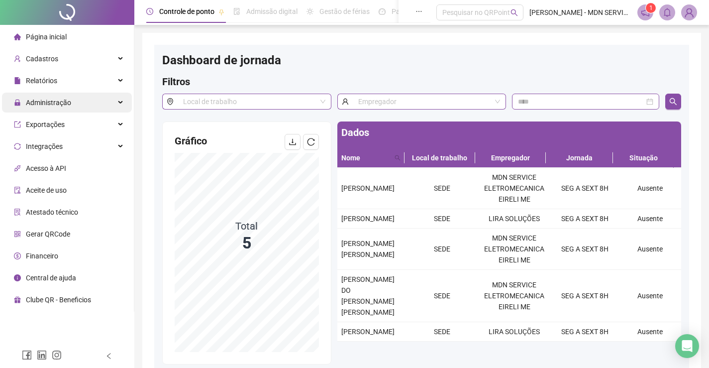 The width and height of the screenshot is (709, 368). I want to click on span: environment, so click(170, 102).